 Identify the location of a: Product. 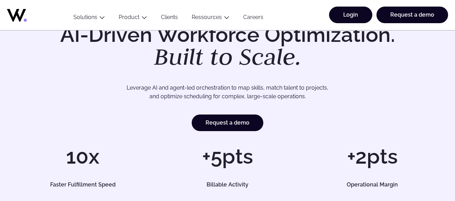
(129, 17).